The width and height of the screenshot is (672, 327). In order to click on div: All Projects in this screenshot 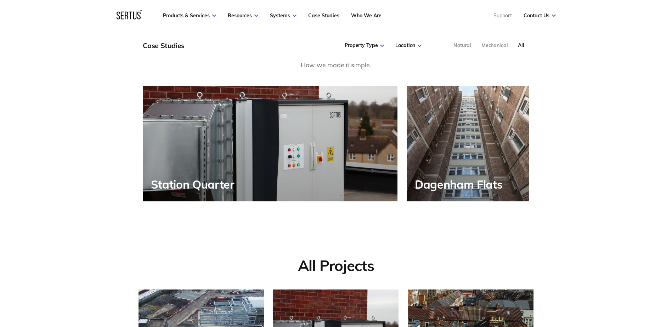, I will do `click(336, 266)`.